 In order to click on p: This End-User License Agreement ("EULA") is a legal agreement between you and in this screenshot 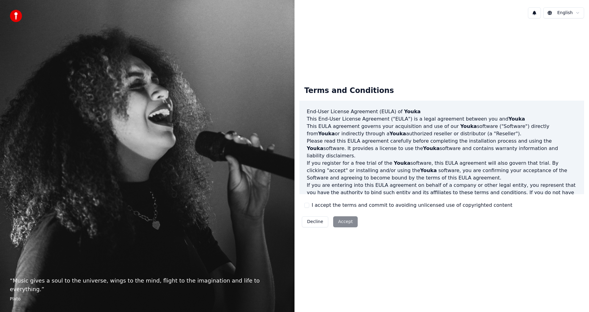, I will do `click(442, 119)`.